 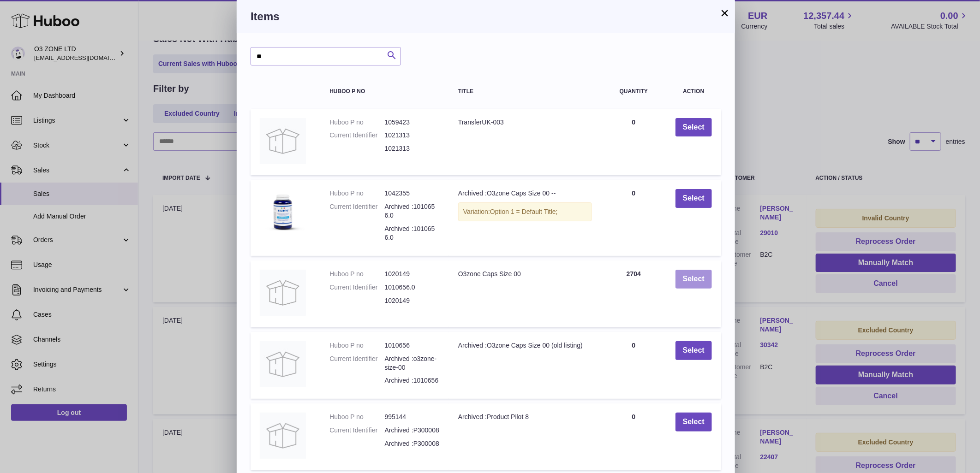 What do you see at coordinates (523, 212) in the screenshot?
I see `span: Option 1 = Default Title;` at bounding box center [523, 212].